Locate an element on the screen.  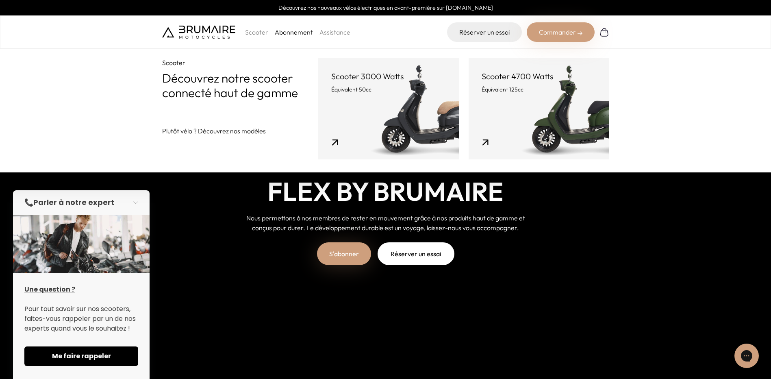
a: Plutôt vélo ? Découvrez nos modèles is located at coordinates (214, 131).